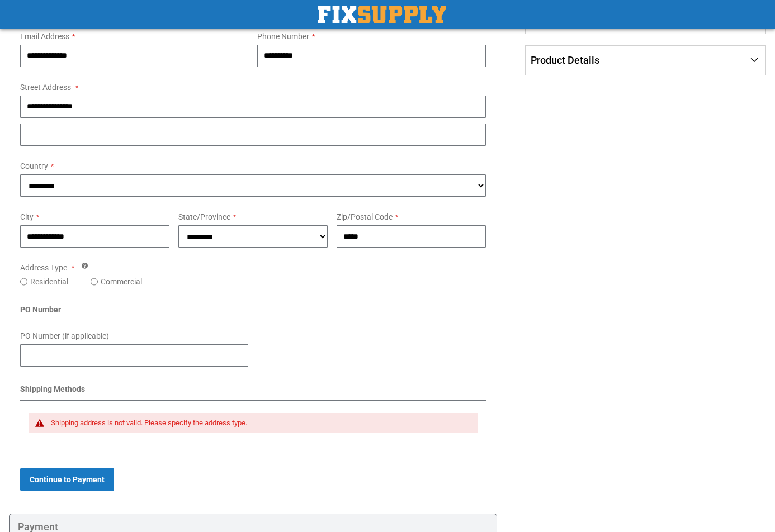  I want to click on span: Street Address, so click(45, 87).